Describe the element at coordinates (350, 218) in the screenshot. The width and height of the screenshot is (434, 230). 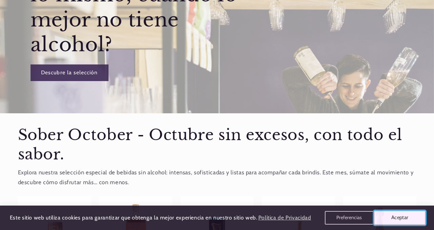
I see `button: Preferencias` at that location.